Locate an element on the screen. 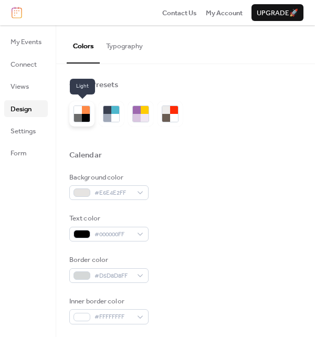 The image size is (315, 337). button: Typography is located at coordinates (124, 44).